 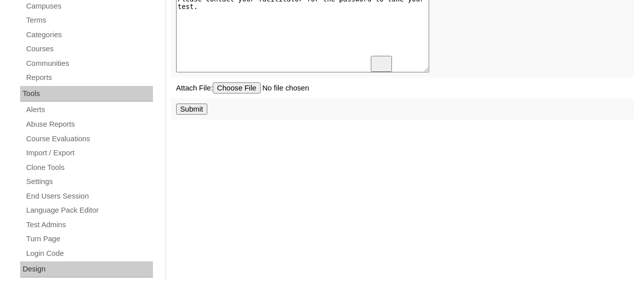 What do you see at coordinates (89, 167) in the screenshot?
I see `a: Clone Tools` at bounding box center [89, 167].